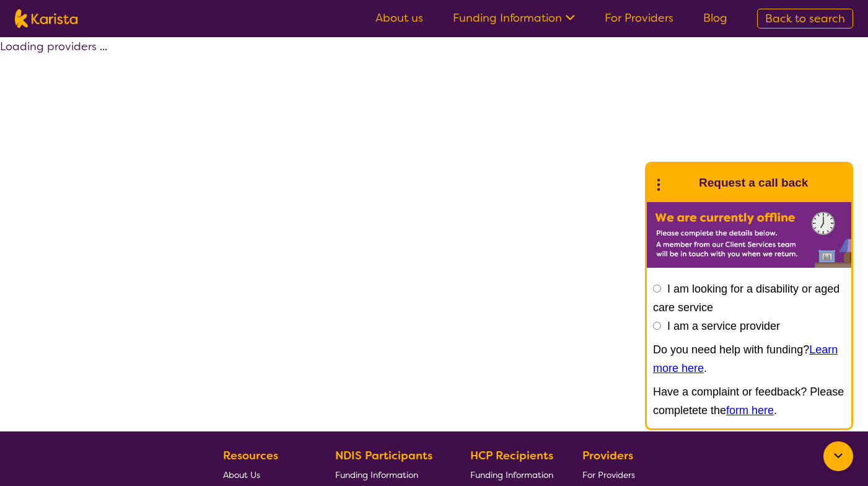 This screenshot has width=868, height=486. Describe the element at coordinates (749, 401) in the screenshot. I see `p: Have a complaint or feedback? Please completete the .` at that location.